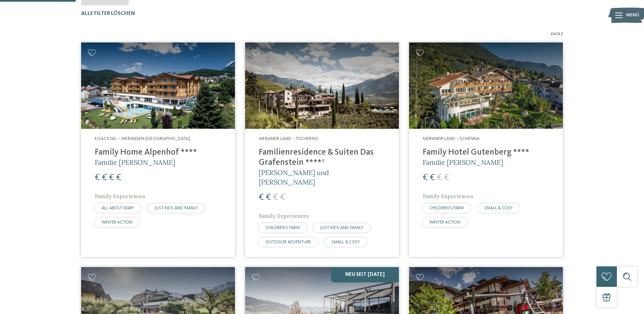 The height and width of the screenshot is (314, 644). Describe the element at coordinates (322, 86) in the screenshot. I see `img: Familienhotels gesucht? Hier findet ihr die besten!` at that location.